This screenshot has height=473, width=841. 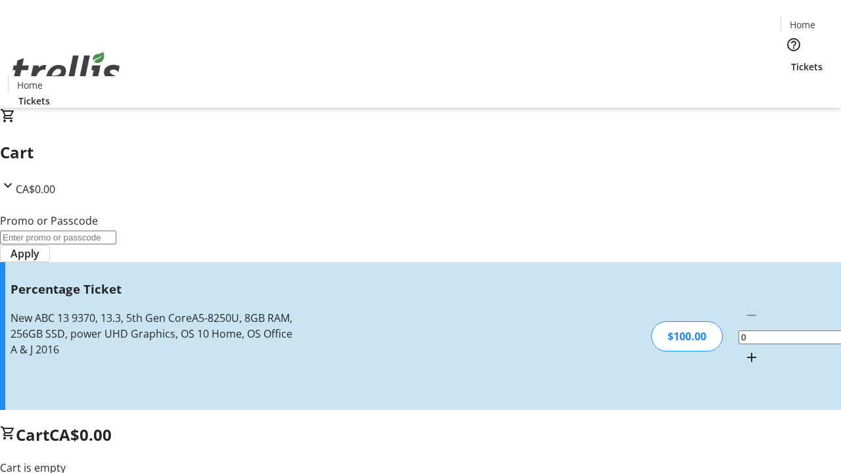 What do you see at coordinates (752, 357) in the screenshot?
I see `button: Increment by one` at bounding box center [752, 357].